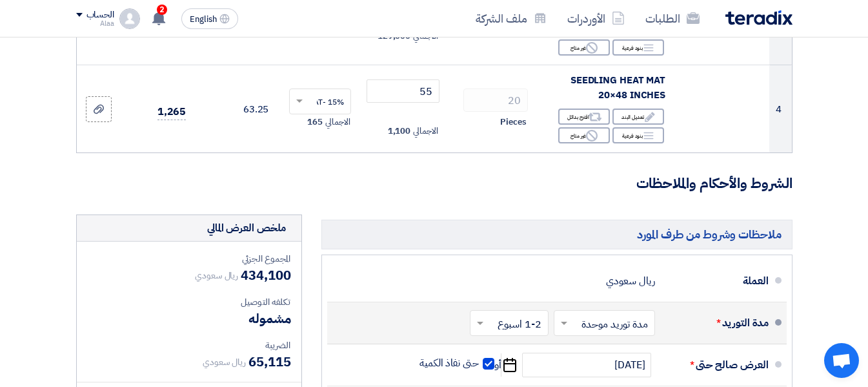 Image resolution: width=868 pixels, height=387 pixels. What do you see at coordinates (162, 10) in the screenshot?
I see `span: 2` at bounding box center [162, 10].